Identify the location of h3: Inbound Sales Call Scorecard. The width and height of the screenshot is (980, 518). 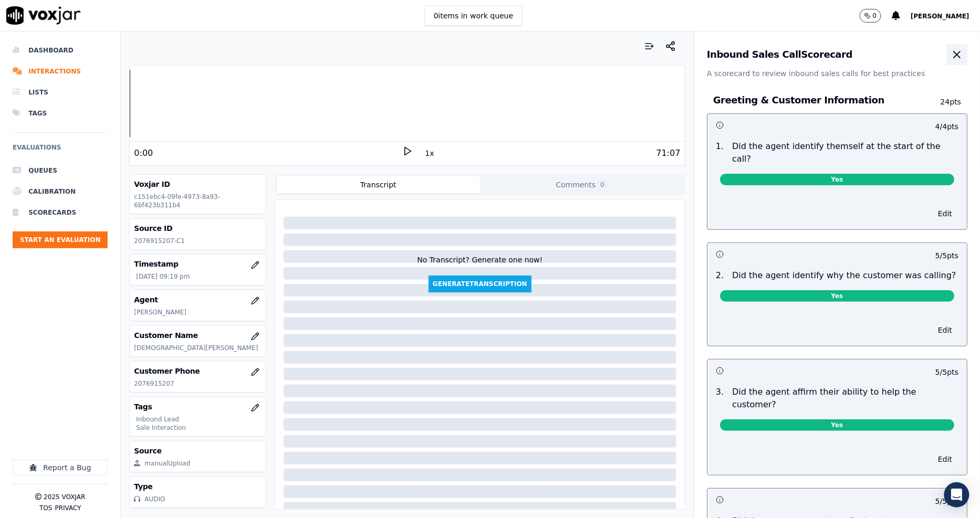
(779, 55).